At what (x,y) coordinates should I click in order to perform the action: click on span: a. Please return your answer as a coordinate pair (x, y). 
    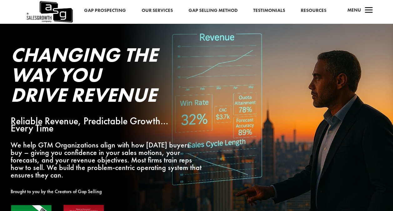
    Looking at the image, I should click on (369, 11).